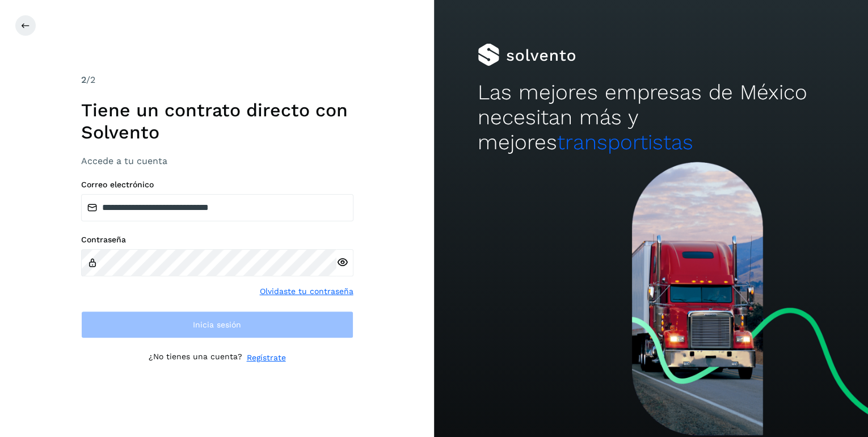 The image size is (868, 437). Describe the element at coordinates (217, 239) in the screenshot. I see `label: Contraseña` at that location.